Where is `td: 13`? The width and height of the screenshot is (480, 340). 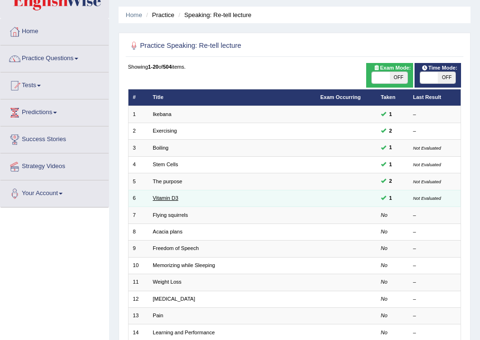 td: 13 is located at coordinates (138, 316).